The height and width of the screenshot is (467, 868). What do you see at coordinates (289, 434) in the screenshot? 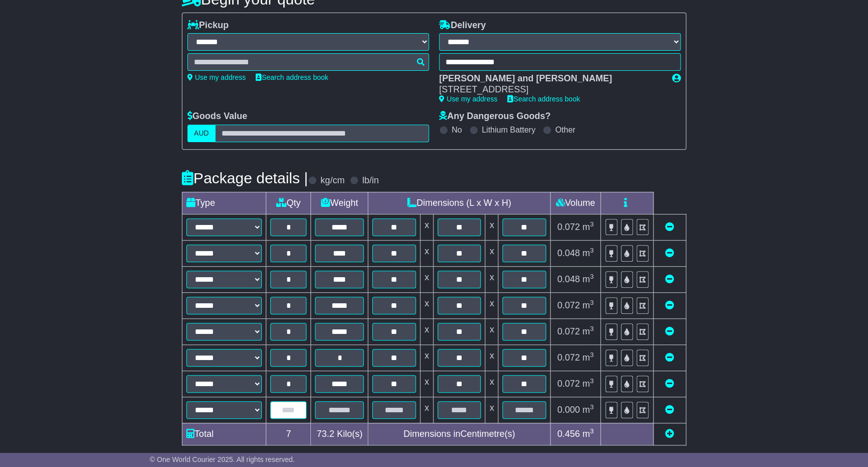
I see `td: 7` at bounding box center [289, 434].